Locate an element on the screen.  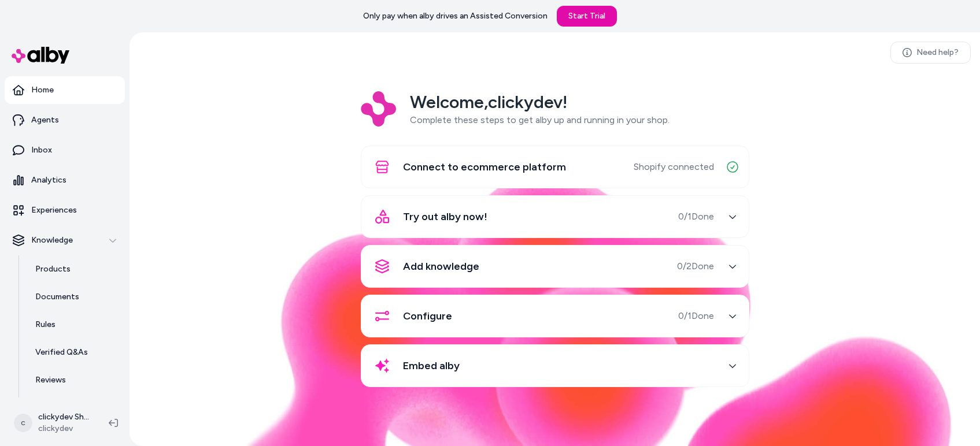
p: Agents is located at coordinates (45, 120).